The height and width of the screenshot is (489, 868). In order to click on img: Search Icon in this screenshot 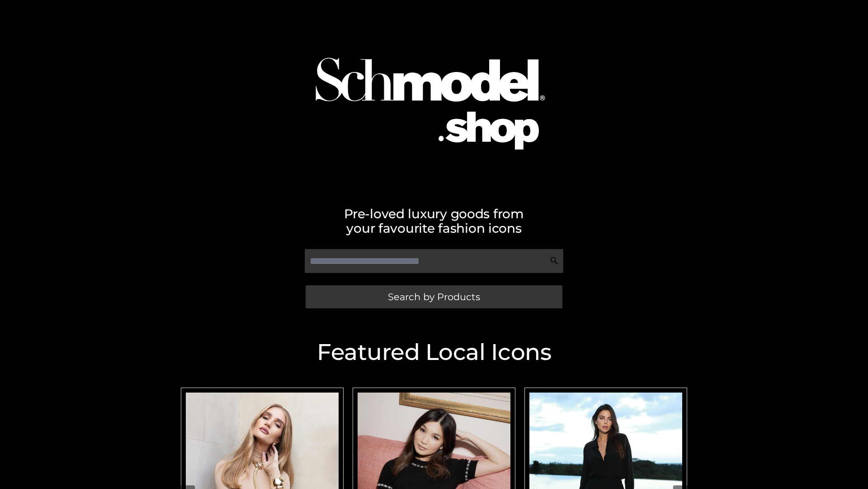, I will do `click(554, 261)`.